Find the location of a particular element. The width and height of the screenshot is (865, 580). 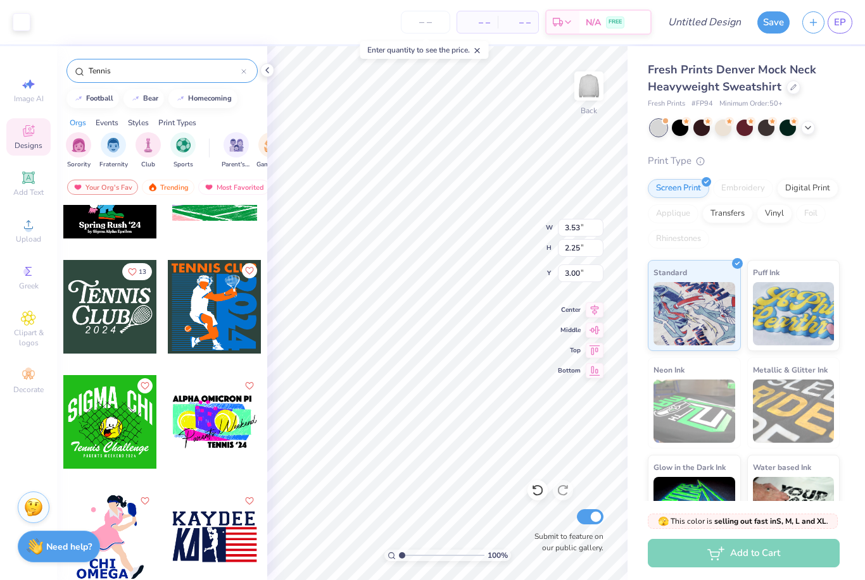

span: Fraternity is located at coordinates (113, 165).